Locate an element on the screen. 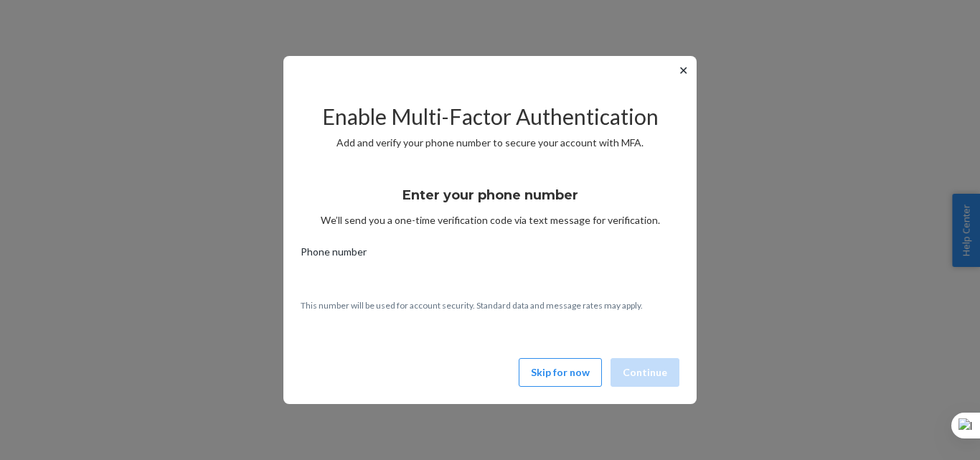  button: Skip for now is located at coordinates (560, 373).